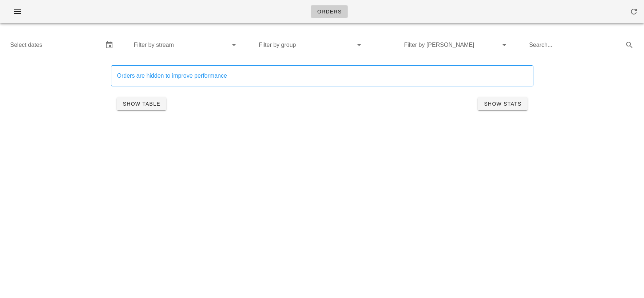  Describe the element at coordinates (141, 104) in the screenshot. I see `button: Show Table` at that location.